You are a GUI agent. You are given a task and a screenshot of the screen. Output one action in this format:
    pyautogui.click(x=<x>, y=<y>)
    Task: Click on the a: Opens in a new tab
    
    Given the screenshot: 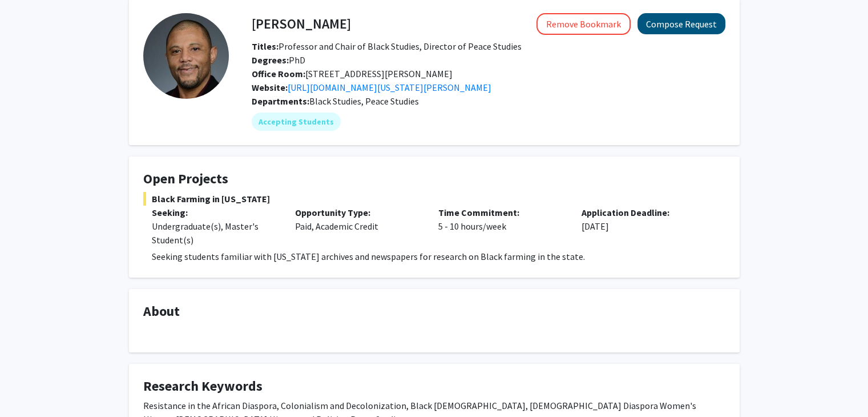 What is the action you would take?
    pyautogui.click(x=389, y=88)
    